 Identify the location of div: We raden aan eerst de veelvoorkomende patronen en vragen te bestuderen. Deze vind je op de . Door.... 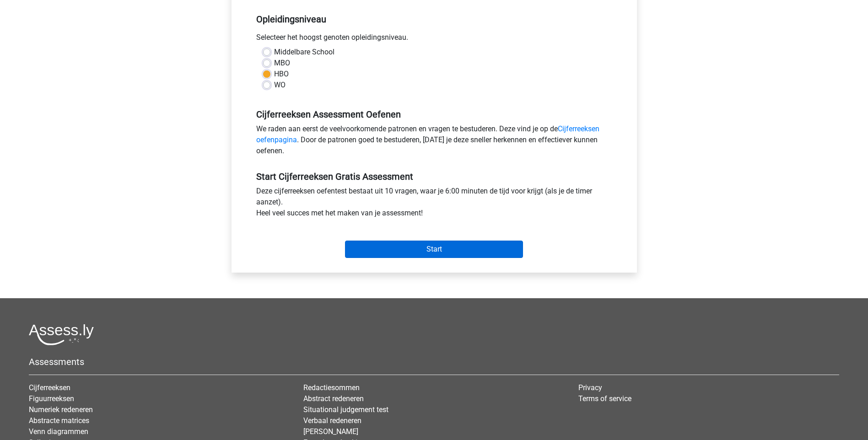
(434, 142).